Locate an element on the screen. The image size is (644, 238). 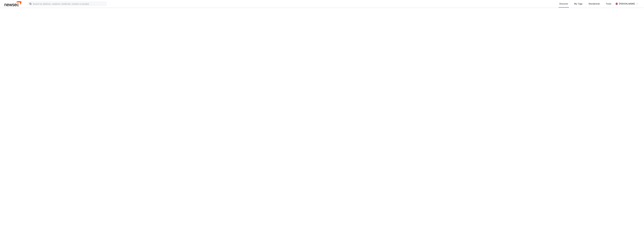
div: My Tags is located at coordinates (579, 4).